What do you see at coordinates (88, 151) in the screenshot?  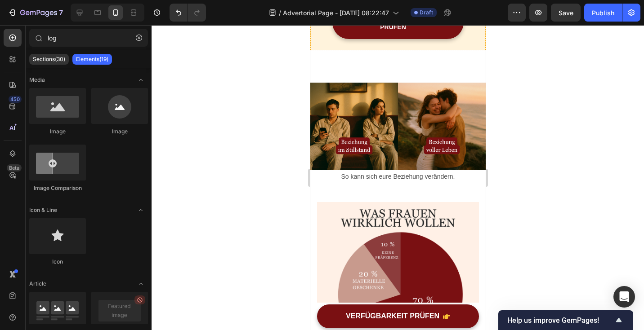 I see `p: So kann sich eure Beziehung verändern.` at bounding box center [88, 151].